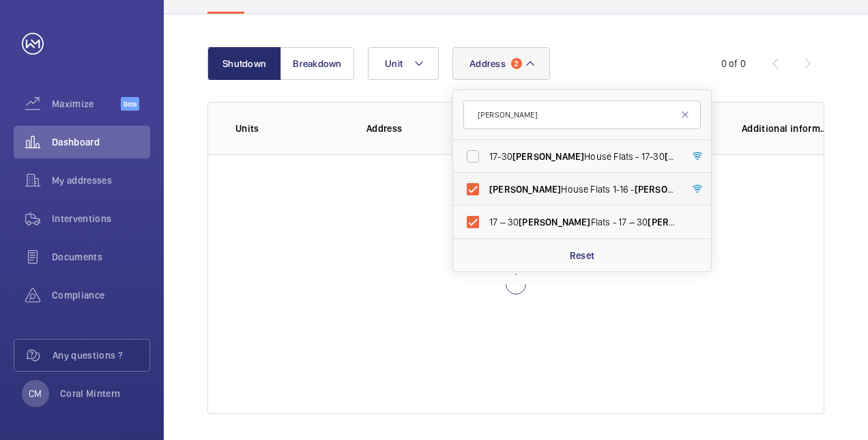 Image resolution: width=868 pixels, height=440 pixels. Describe the element at coordinates (130, 104) in the screenshot. I see `span: Beta` at that location.